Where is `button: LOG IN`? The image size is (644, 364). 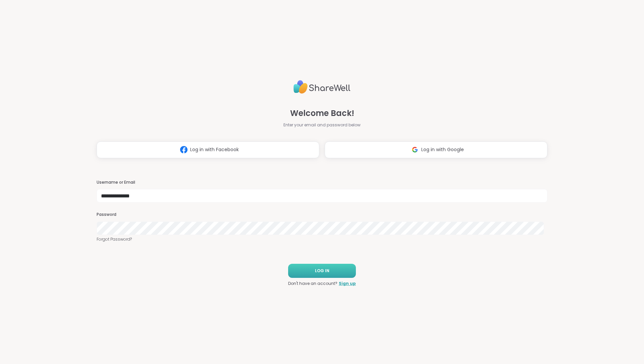 button: LOG IN is located at coordinates (322, 271).